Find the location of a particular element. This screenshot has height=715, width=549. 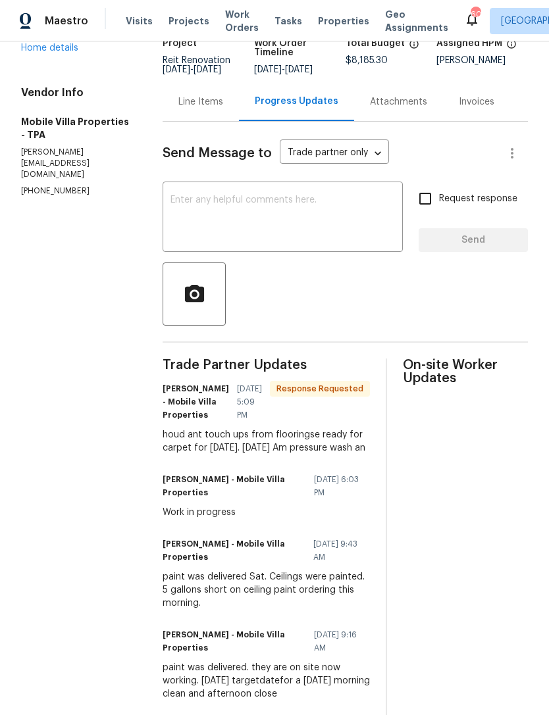

h5: Mobile Villa Properties - TPA is located at coordinates (76, 128).